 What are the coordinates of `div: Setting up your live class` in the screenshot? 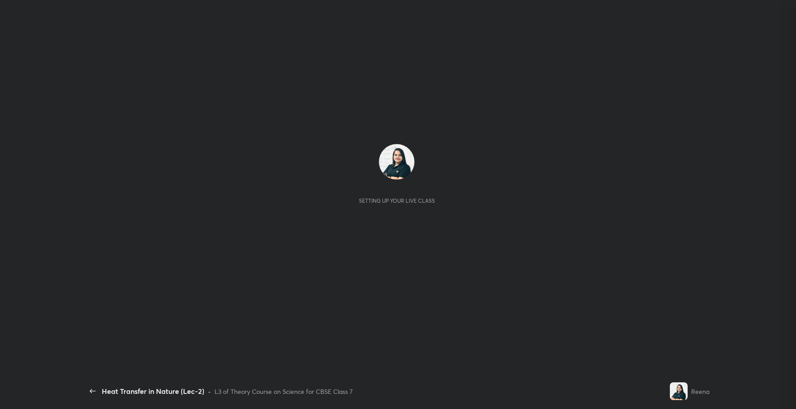 It's located at (397, 200).